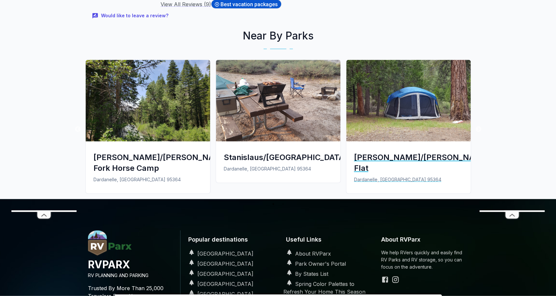 The height and width of the screenshot is (296, 556). What do you see at coordinates (278, 36) in the screenshot?
I see `h2: Near By Parks` at bounding box center [278, 36].